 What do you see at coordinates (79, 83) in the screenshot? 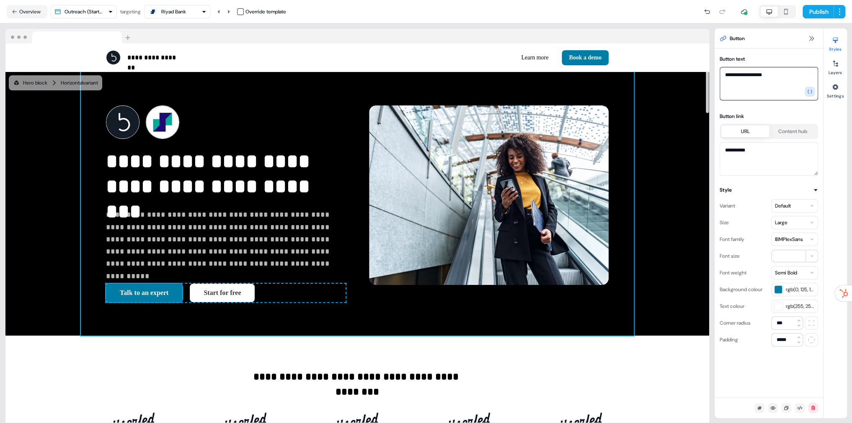
I see `div: Horizontal variant` at bounding box center [79, 83].